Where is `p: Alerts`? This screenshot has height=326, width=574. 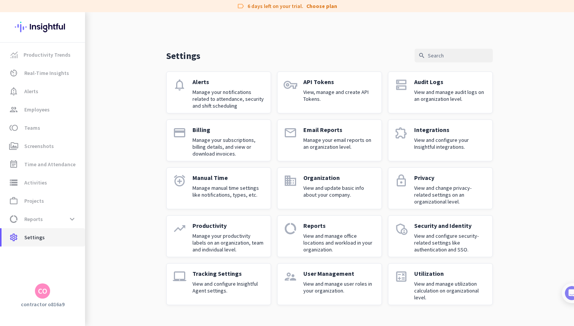
p: Alerts is located at coordinates (229, 82).